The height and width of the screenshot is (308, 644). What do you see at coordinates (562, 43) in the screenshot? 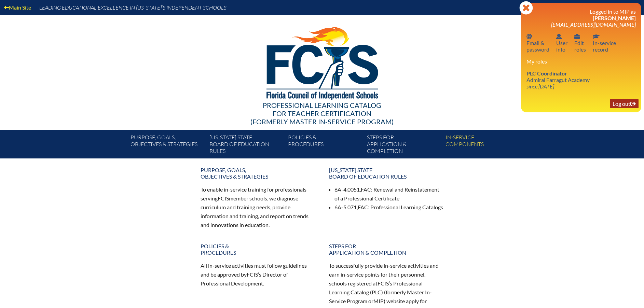
I see `a: User infoUserinfo` at bounding box center [562, 43].